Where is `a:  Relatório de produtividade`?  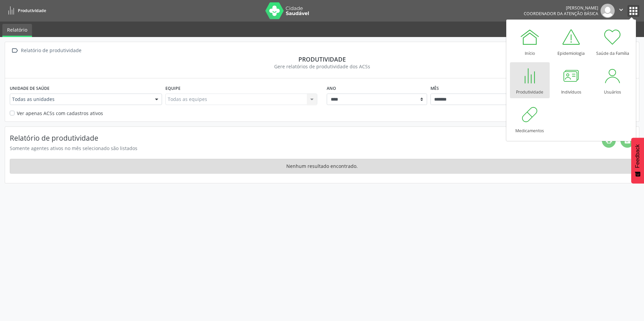 a:  Relatório de produtividade is located at coordinates (46, 51).